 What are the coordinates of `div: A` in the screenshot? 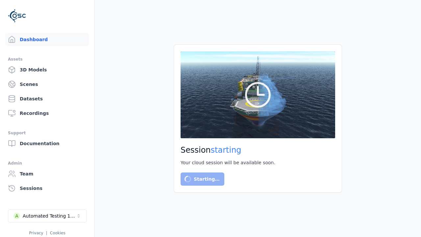 It's located at (17, 216).